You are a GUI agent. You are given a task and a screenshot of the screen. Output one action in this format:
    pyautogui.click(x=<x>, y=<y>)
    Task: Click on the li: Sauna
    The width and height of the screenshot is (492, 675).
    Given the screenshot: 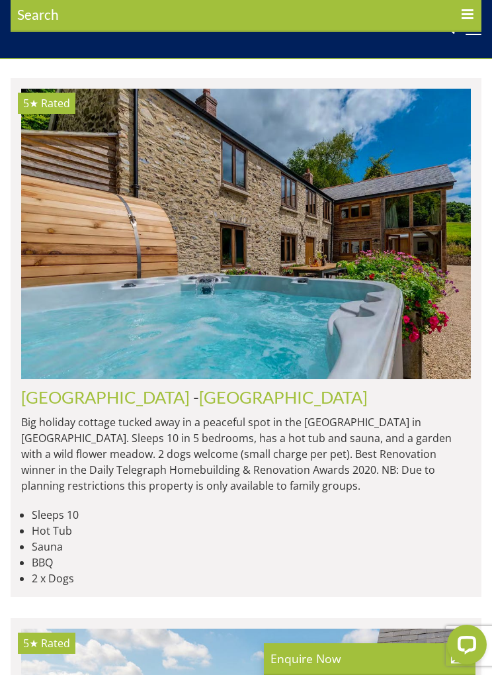 What is the action you would take?
    pyautogui.click(x=252, y=547)
    